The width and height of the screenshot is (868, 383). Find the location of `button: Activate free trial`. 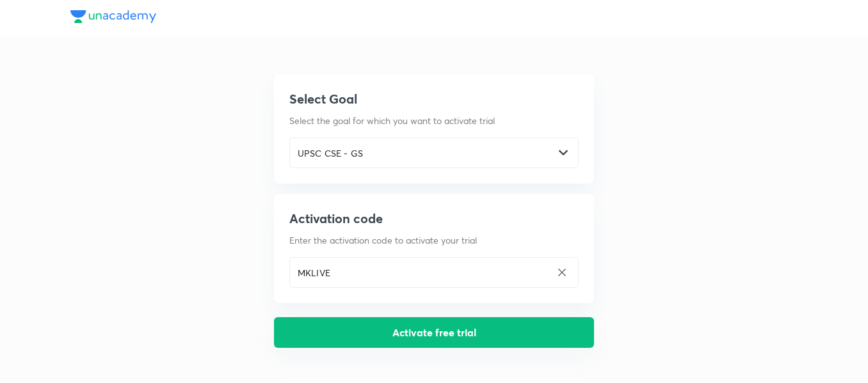

button: Activate free trial is located at coordinates (434, 333).